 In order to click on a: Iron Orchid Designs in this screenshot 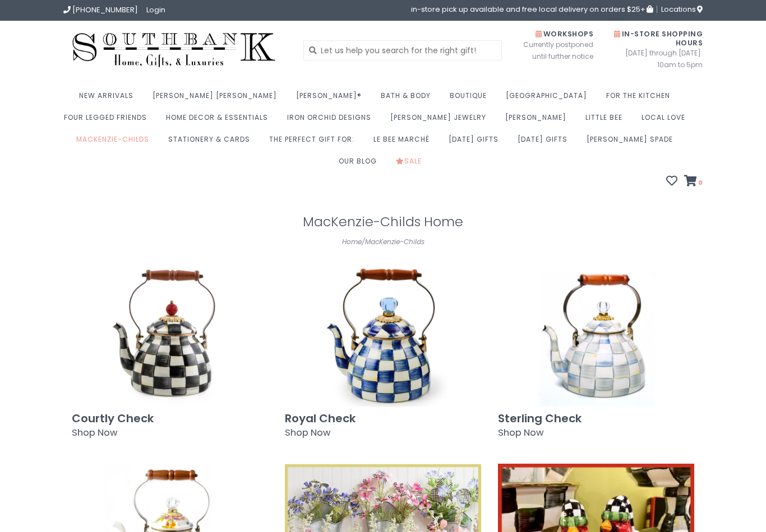, I will do `click(332, 120)`.